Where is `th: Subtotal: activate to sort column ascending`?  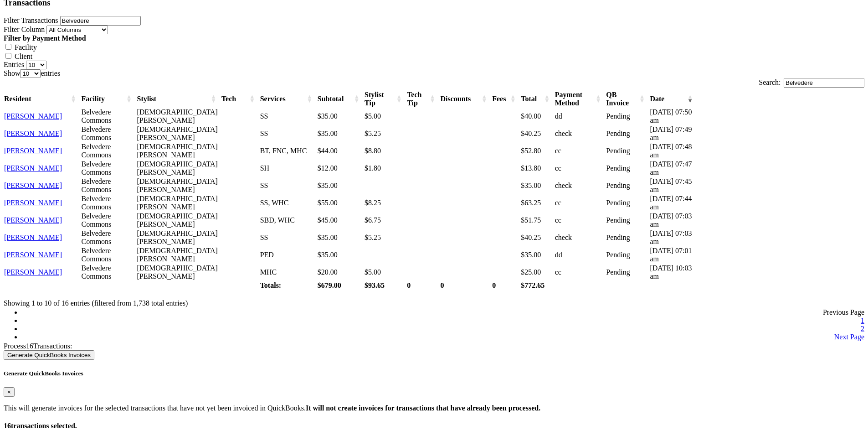 th: Subtotal: activate to sort column ascending is located at coordinates (341, 99).